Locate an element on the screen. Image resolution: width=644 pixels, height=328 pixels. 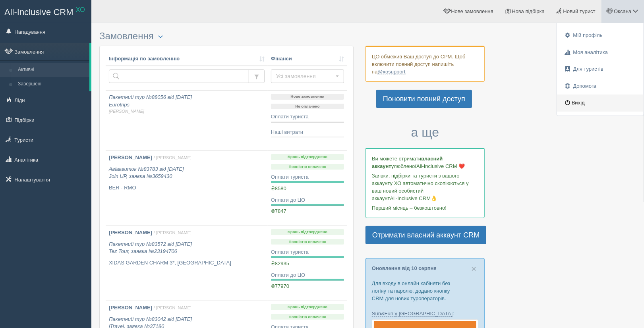
a: Мій профіль is located at coordinates (601, 35).